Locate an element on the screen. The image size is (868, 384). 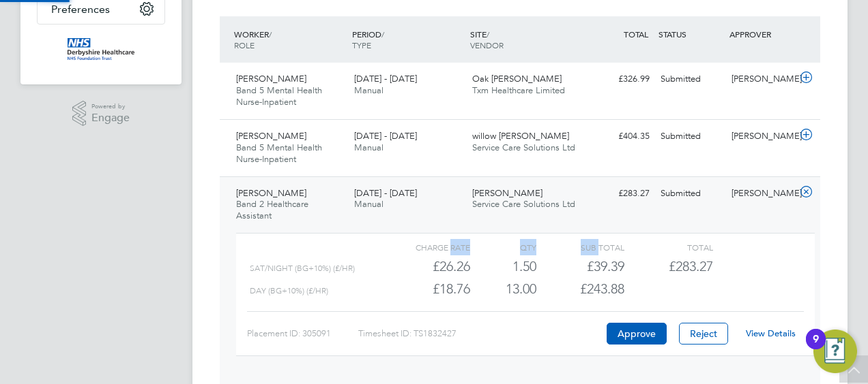
a: View Details is located at coordinates (770, 333).